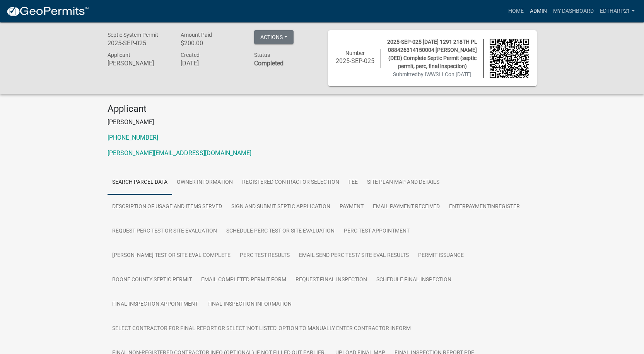 The height and width of the screenshot is (354, 644). Describe the element at coordinates (433, 74) in the screenshot. I see `span: by IWWSLLC` at that location.